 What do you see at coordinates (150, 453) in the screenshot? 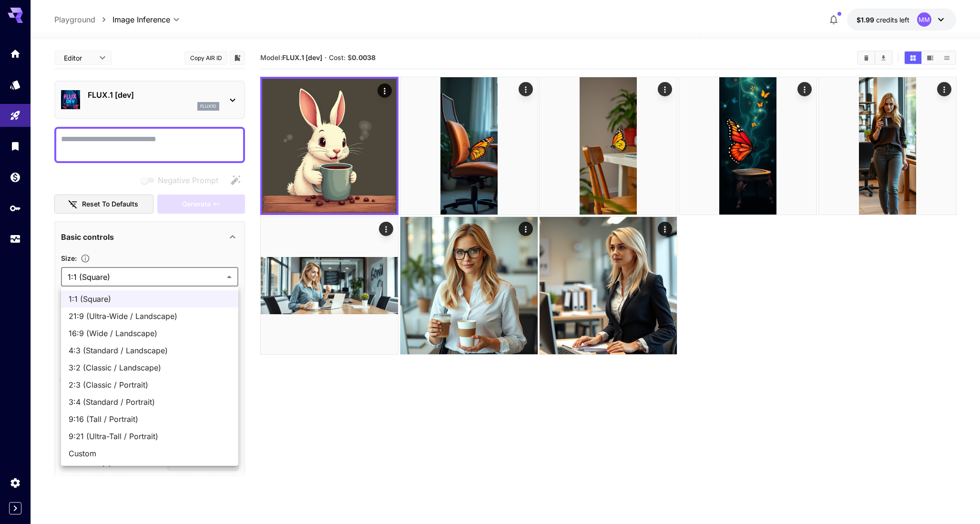
I see `span: Custom` at bounding box center [150, 453].